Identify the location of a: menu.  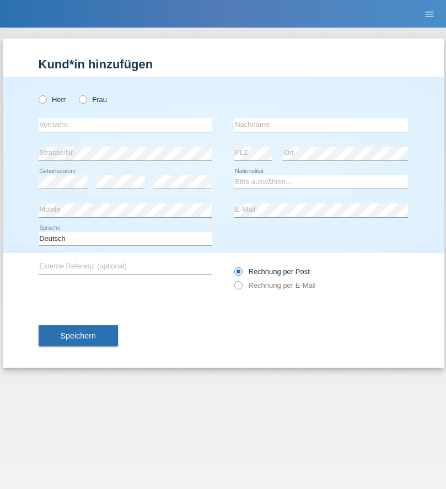
(429, 14).